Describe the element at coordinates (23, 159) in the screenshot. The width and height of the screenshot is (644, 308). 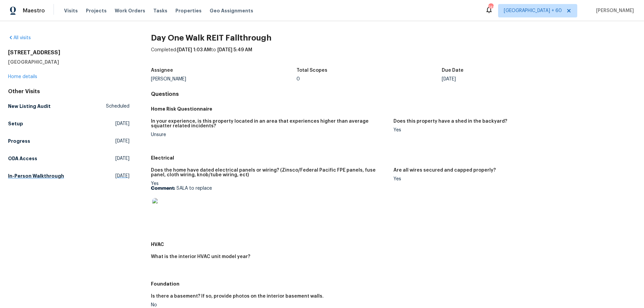
I see `h5: ODA Access` at that location.